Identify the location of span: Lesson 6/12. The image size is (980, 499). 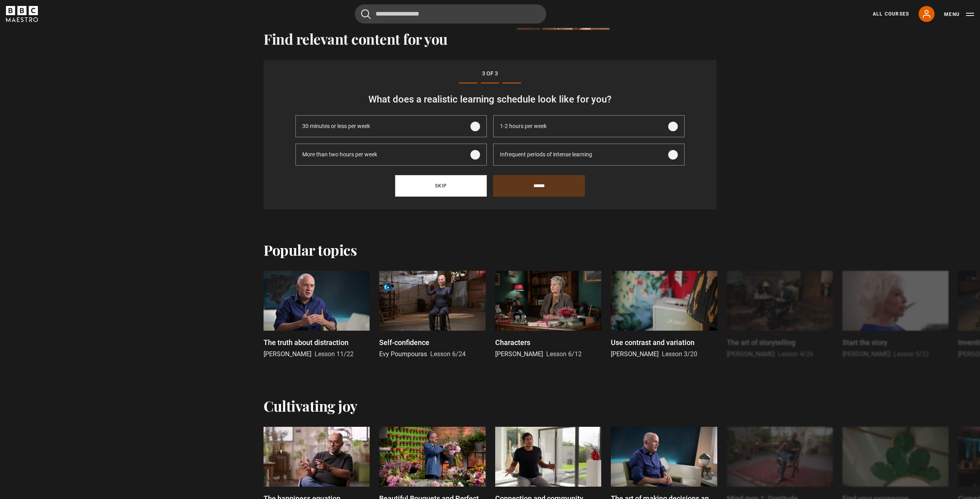
(564, 354).